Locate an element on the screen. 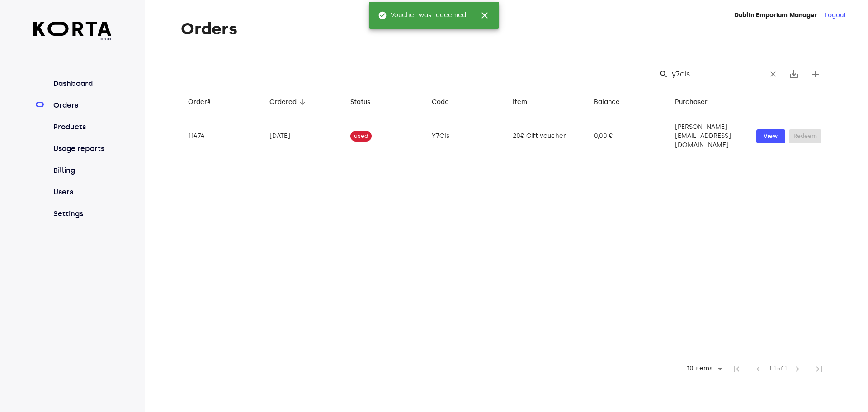 The height and width of the screenshot is (412, 868). img: Korta is located at coordinates (72, 29).